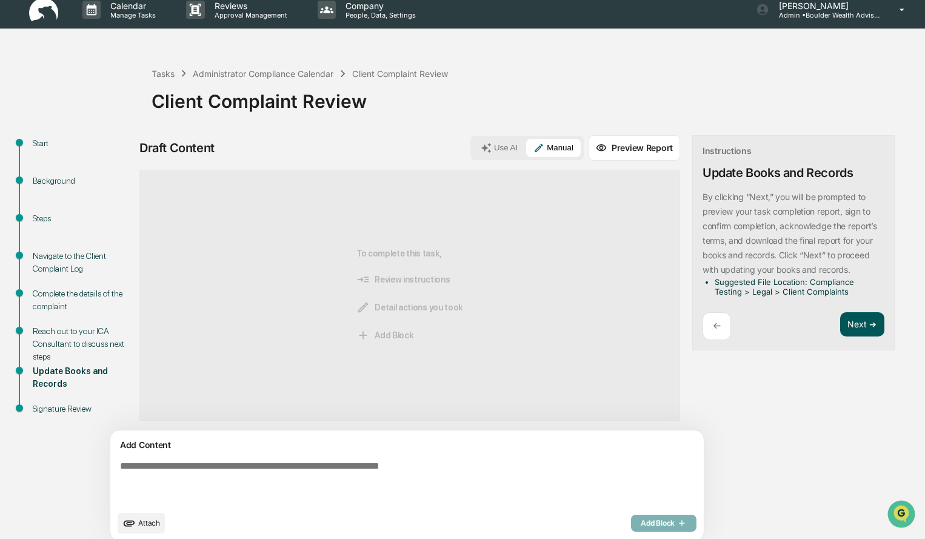  I want to click on button: Open customer support, so click(15, 15).